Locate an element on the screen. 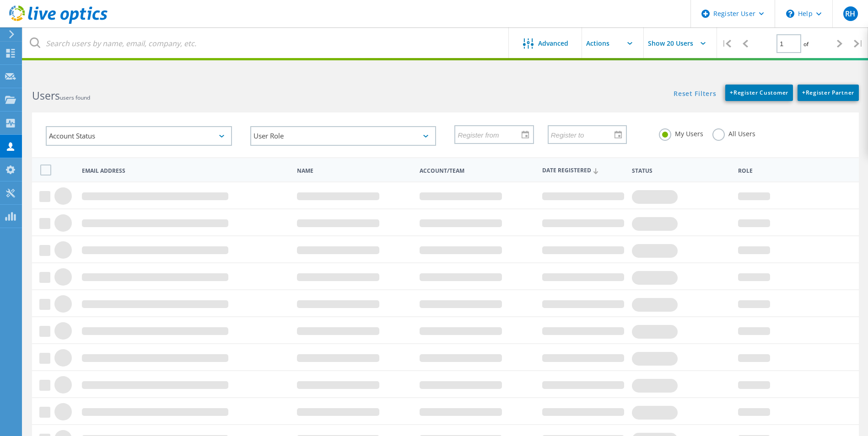 The width and height of the screenshot is (868, 436). a: Live Optics Dashboard is located at coordinates (58, 22).